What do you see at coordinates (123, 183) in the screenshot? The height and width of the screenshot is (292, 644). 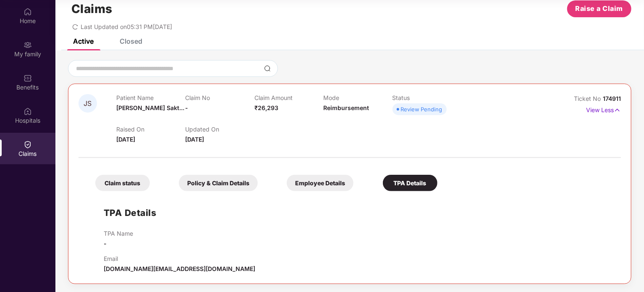 I see `div: Claim status` at bounding box center [123, 183].